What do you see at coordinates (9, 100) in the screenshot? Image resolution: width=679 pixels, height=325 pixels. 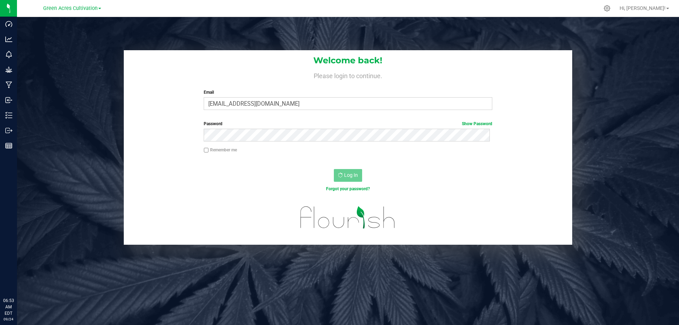 I see `inline-svg: Inbound` at bounding box center [9, 100].